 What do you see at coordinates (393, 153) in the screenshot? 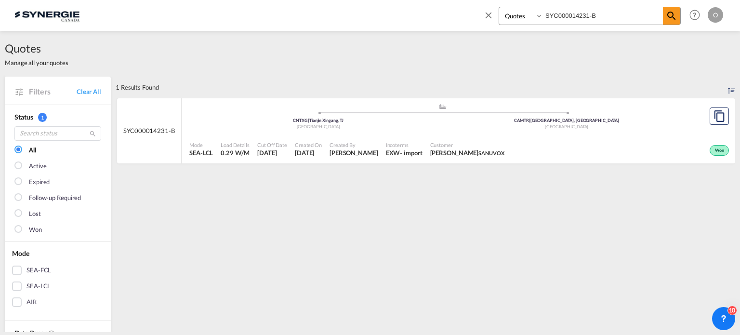
I see `div: EXW` at bounding box center [393, 153].